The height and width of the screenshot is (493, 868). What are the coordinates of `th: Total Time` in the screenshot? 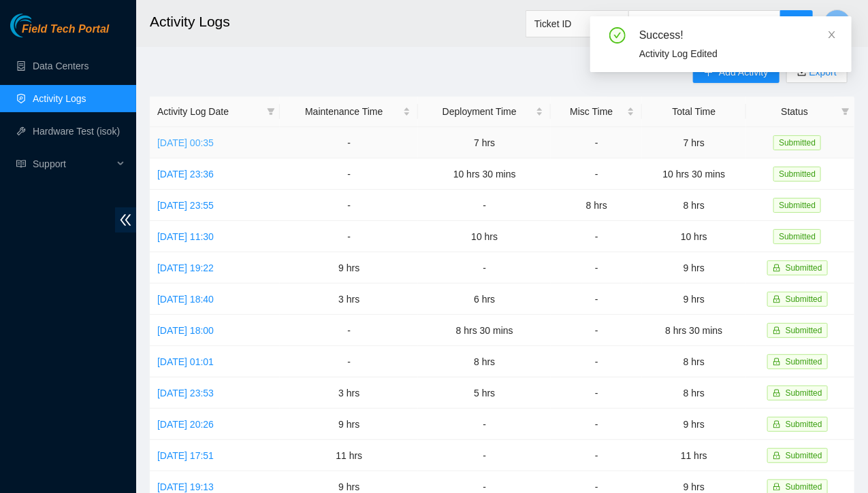 It's located at (694, 111).